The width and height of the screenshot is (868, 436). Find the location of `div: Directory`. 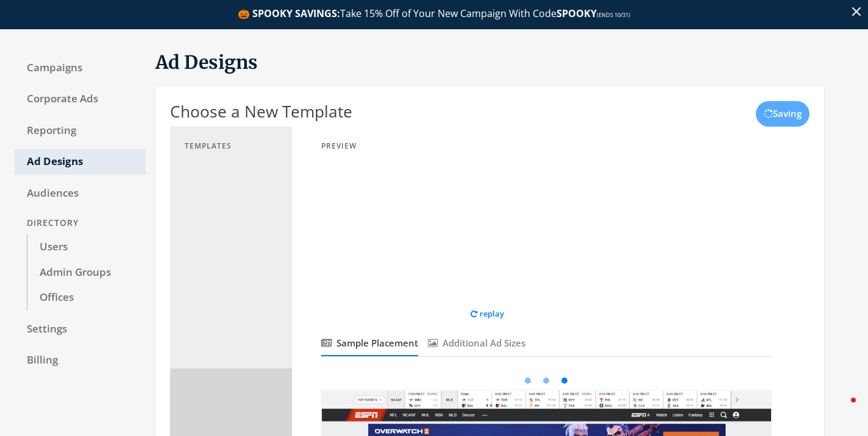

div: Directory is located at coordinates (80, 223).